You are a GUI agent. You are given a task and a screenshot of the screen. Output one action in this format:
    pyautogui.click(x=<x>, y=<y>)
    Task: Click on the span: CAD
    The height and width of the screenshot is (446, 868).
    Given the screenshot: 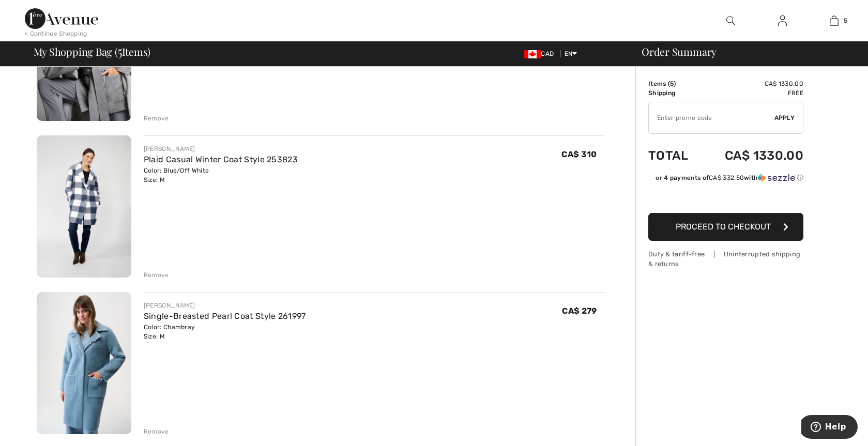 What is the action you would take?
    pyautogui.click(x=541, y=53)
    